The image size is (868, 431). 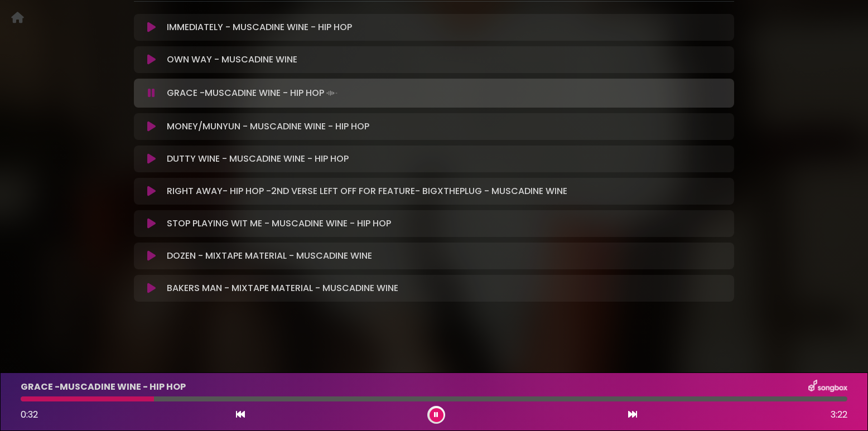 What do you see at coordinates (279, 224) in the screenshot?
I see `p: STOP PLAYING WIT ME - MUSCADINE WINE - HIP HOP` at bounding box center [279, 224].